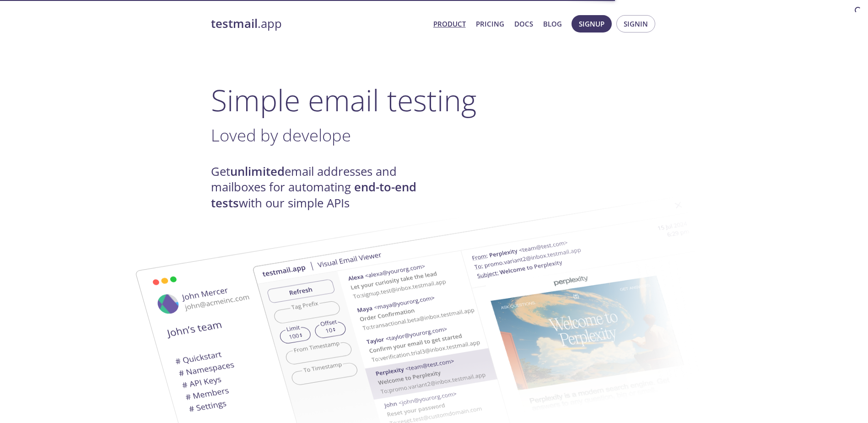 The image size is (868, 423). What do you see at coordinates (318, 24) in the screenshot?
I see `a: testmail.app` at bounding box center [318, 24].